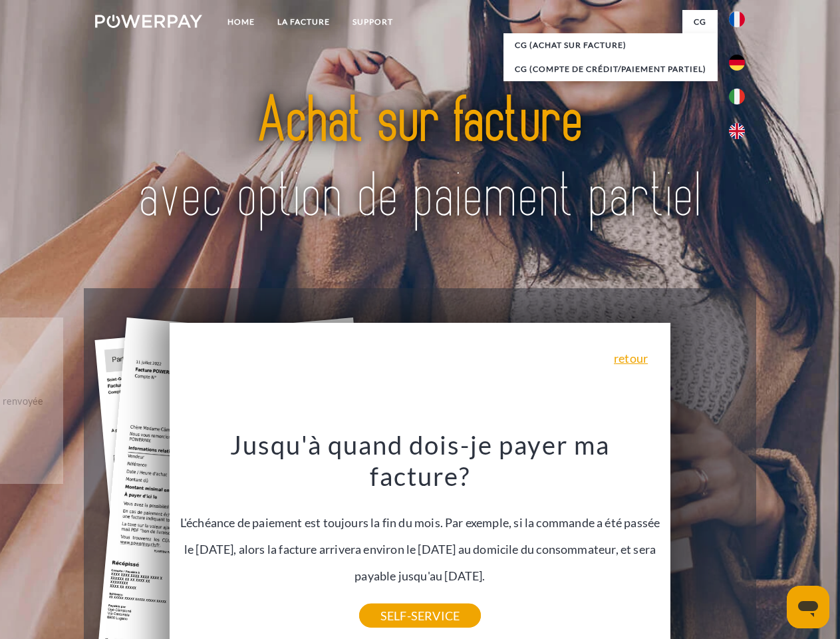  What do you see at coordinates (610, 69) in the screenshot?
I see `a: CG (Compte de crédit/paiement partiel)` at bounding box center [610, 69].